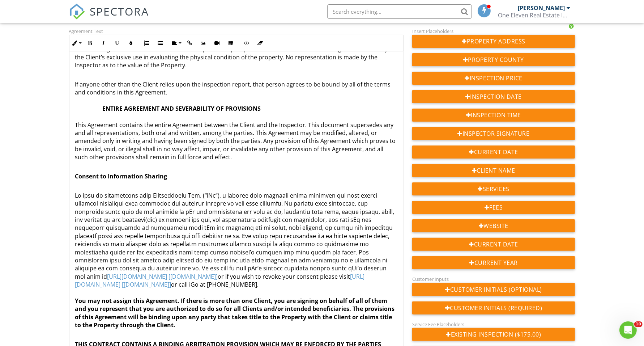  Describe the element at coordinates (120, 11) in the screenshot. I see `span: SPECTORA` at that location.